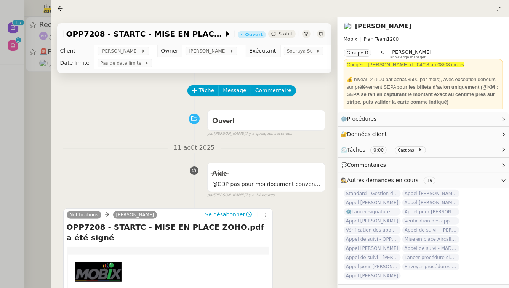  What do you see at coordinates (228, 215) in the screenshot?
I see `button: Se désabonner` at bounding box center [228, 215].